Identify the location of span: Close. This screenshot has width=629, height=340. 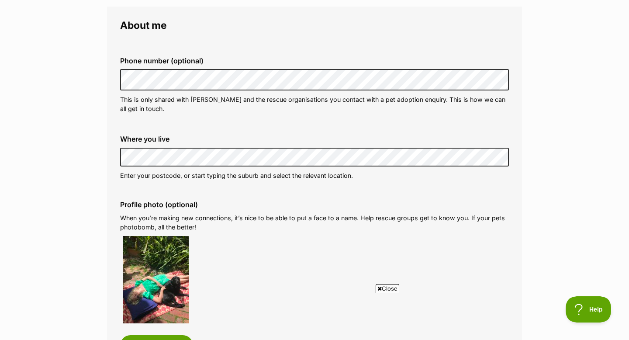
(387, 288).